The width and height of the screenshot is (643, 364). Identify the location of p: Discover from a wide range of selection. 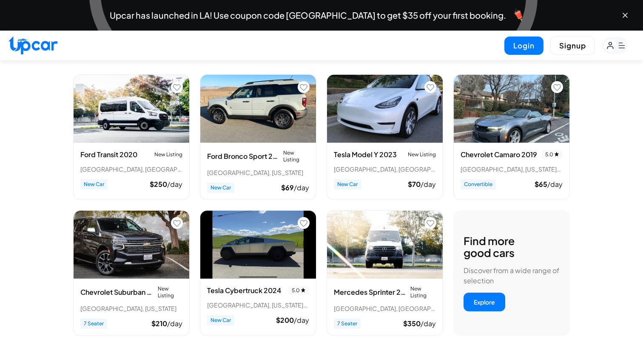
(512, 276).